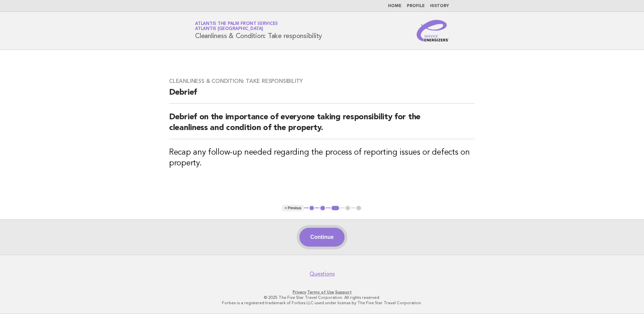 The image size is (644, 314). What do you see at coordinates (440, 6) in the screenshot?
I see `a: History` at bounding box center [440, 6].